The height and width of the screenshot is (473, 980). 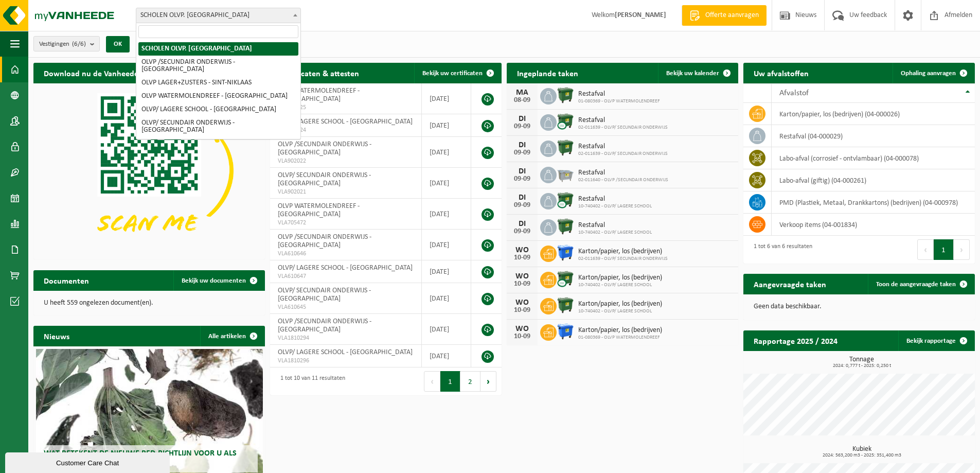 What do you see at coordinates (346, 307) in the screenshot?
I see `span: VLA610645` at bounding box center [346, 307].